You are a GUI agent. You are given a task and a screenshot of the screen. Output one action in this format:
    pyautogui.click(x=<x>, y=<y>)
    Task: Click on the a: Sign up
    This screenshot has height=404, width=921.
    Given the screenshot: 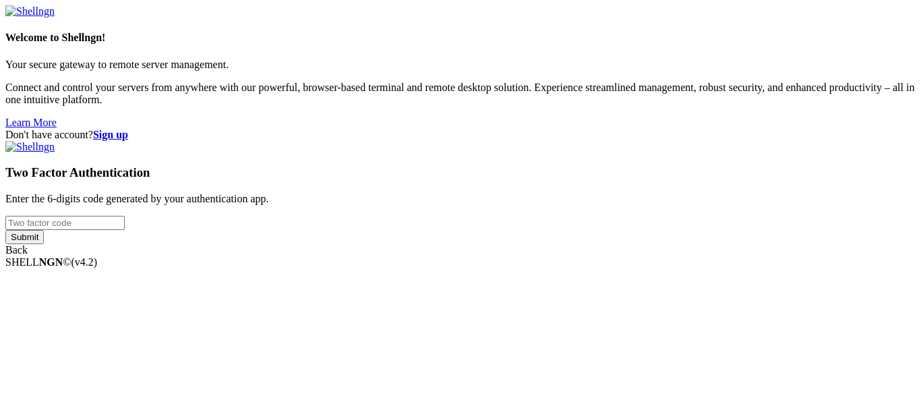 What is the action you would take?
    pyautogui.click(x=111, y=134)
    